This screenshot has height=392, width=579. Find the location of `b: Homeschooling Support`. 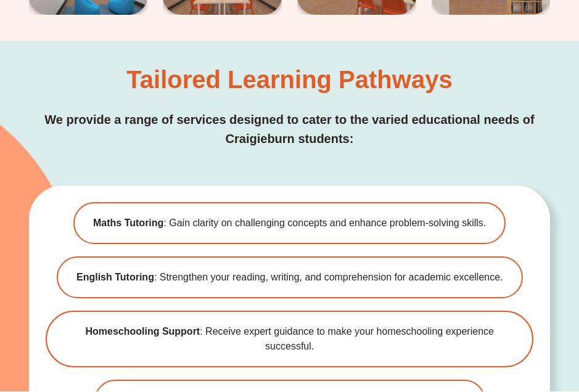

b: Homeschooling Support is located at coordinates (143, 331).